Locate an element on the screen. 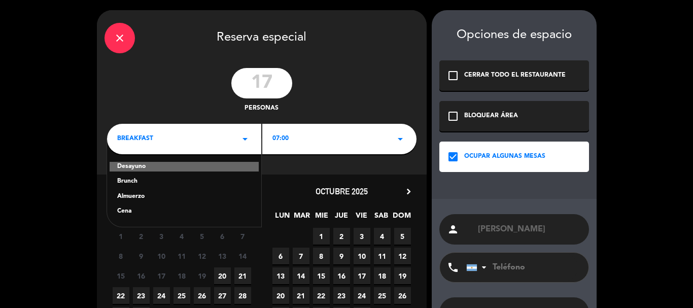  span: VIE is located at coordinates (361, 218).